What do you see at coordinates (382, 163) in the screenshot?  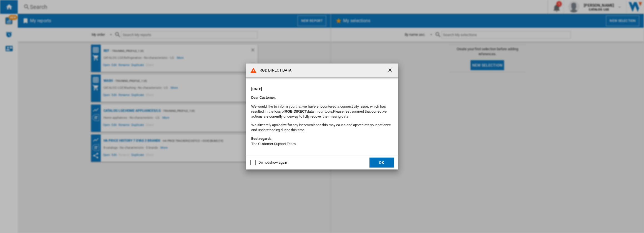 I see `button: OK` at bounding box center [382, 163].